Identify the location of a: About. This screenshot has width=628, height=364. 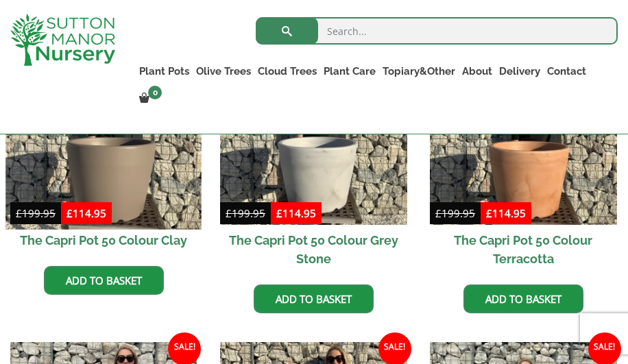
(478, 72).